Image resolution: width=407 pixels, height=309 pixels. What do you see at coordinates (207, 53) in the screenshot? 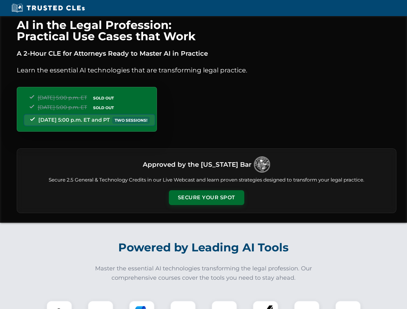
I see `p: A 2-Hour CLE for Attorneys Ready to Master AI in Practice` at bounding box center [207, 53].